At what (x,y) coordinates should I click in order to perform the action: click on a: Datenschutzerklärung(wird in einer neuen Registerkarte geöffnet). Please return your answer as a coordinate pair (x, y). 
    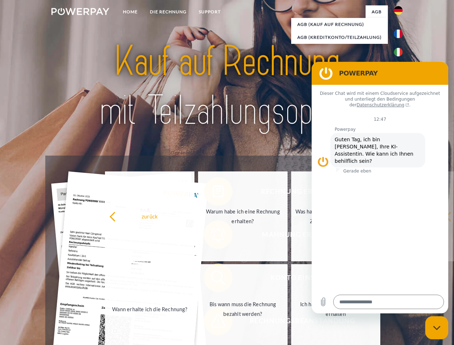
    Looking at the image, I should click on (71, 43).